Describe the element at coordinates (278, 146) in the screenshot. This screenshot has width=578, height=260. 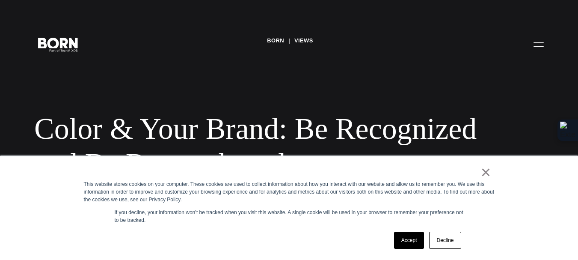
I see `div: Color & Your Brand: Be Recognized and Be Remembered` at that location.